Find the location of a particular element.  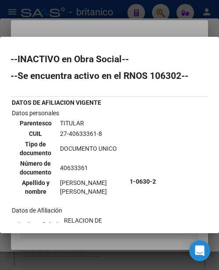

td: Datos personales Datos de Afiliación is located at coordinates (70, 182).